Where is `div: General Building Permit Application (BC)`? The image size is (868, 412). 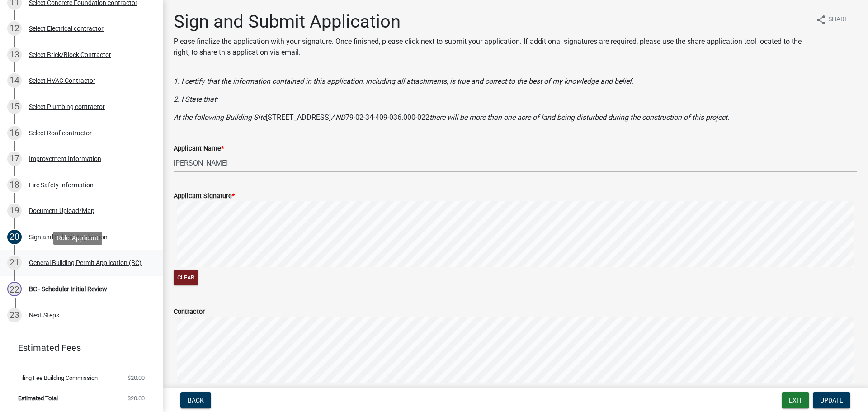
div: General Building Permit Application (BC) is located at coordinates (85, 262).